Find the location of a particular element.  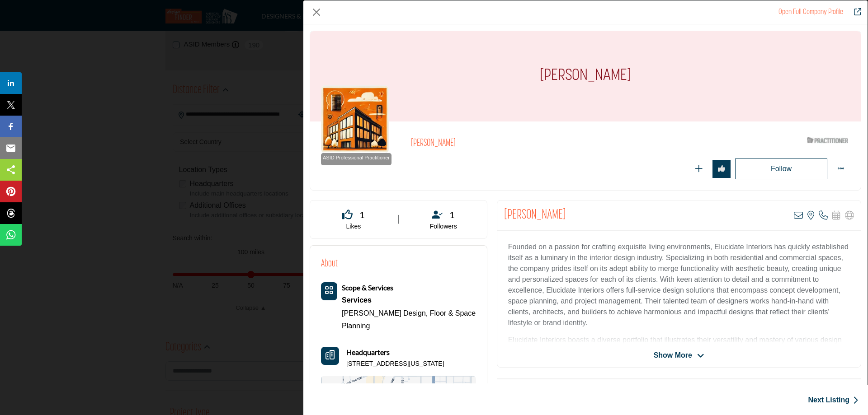

button: More Options is located at coordinates (841, 169).